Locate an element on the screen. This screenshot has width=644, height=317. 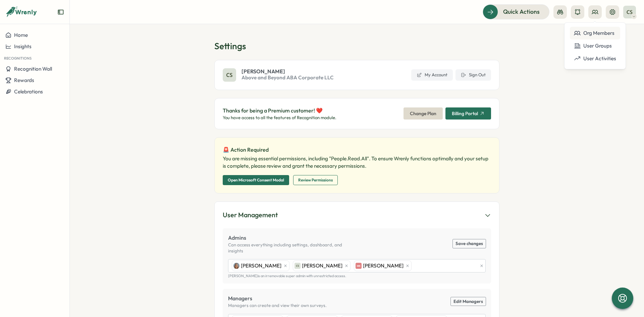
p: Thanks for being a Premium customer! ❤️ is located at coordinates (280, 111).